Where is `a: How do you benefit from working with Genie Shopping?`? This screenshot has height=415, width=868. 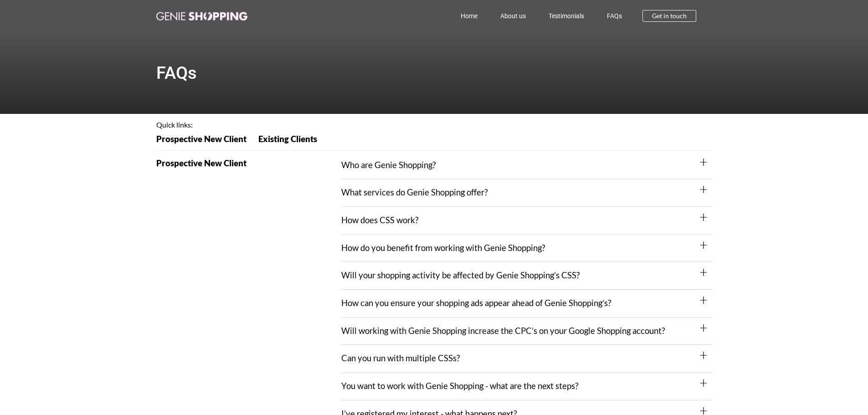 a: How do you benefit from working with Genie Shopping? is located at coordinates (443, 248).